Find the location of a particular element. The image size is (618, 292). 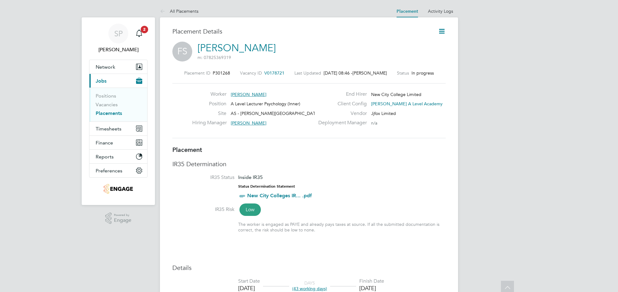

span: m: 07825369319 is located at coordinates (214, 57).